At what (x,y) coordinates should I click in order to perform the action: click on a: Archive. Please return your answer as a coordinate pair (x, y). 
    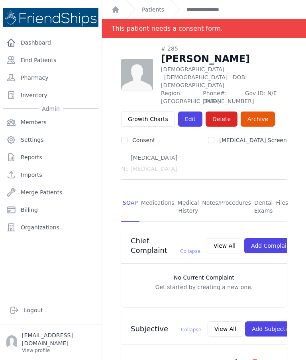
    Looking at the image, I should click on (258, 119).